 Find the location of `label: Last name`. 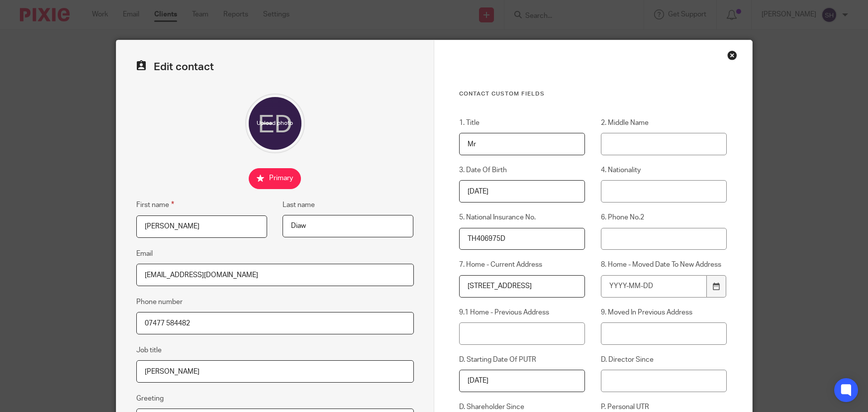

label: Last name is located at coordinates (298, 205).